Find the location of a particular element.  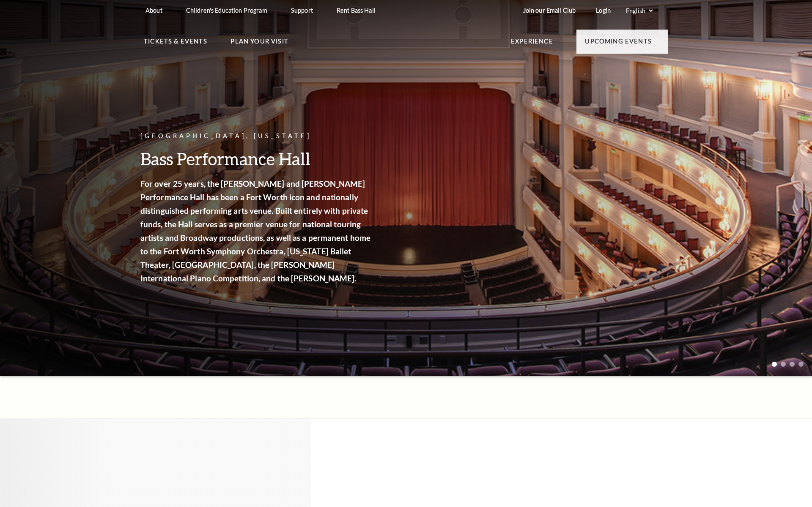

select: Select: is located at coordinates (639, 11).